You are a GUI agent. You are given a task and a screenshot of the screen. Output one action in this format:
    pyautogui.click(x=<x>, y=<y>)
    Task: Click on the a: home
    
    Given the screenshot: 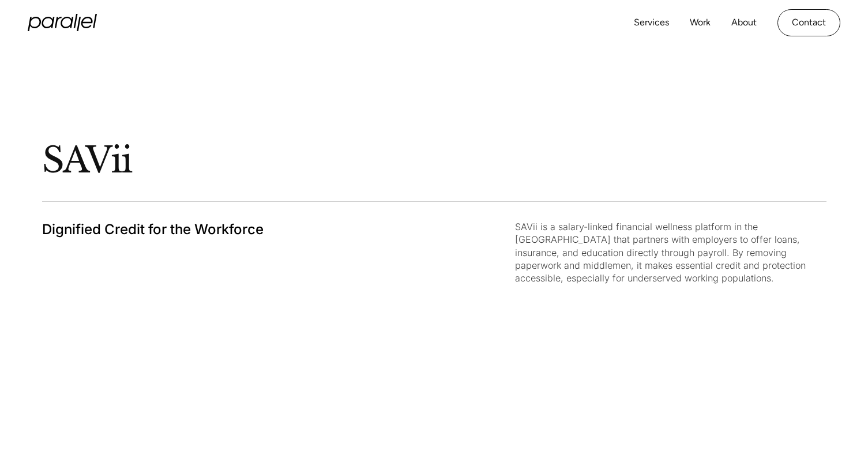 What is the action you would take?
    pyautogui.click(x=63, y=22)
    